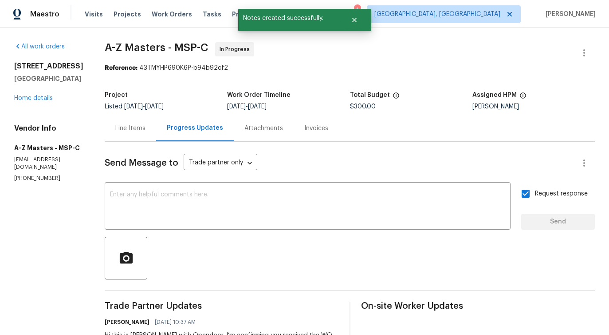 This screenshot has height=335, width=609. Describe the element at coordinates (355, 20) in the screenshot. I see `button: Close` at that location.